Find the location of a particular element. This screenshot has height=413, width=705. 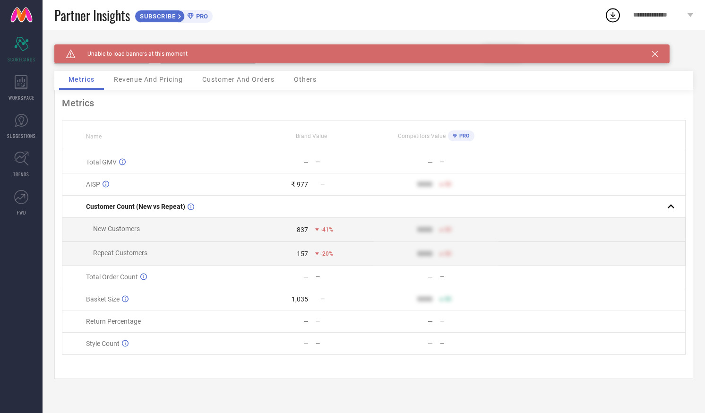

span: WORKSPACE is located at coordinates (21, 97).